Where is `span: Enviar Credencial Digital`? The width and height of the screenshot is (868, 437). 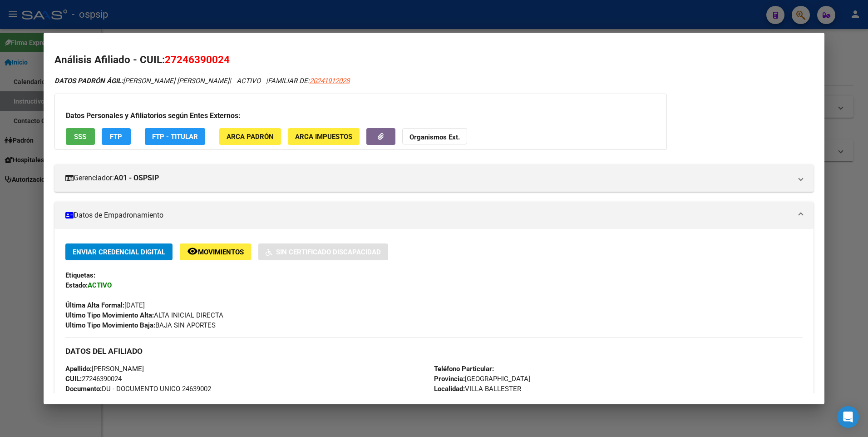
span: Enviar Credencial Digital is located at coordinates (119, 252).